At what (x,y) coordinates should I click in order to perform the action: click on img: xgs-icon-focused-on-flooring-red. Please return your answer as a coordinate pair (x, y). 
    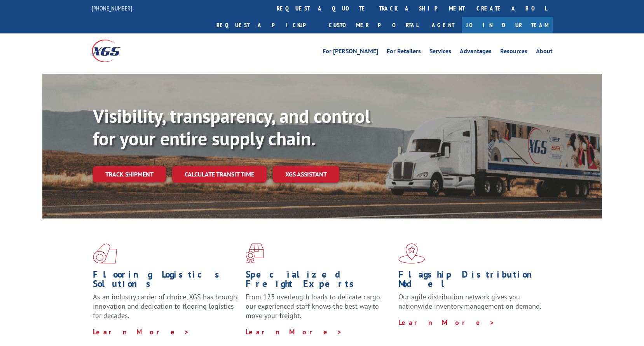
    Looking at the image, I should click on (255, 253).